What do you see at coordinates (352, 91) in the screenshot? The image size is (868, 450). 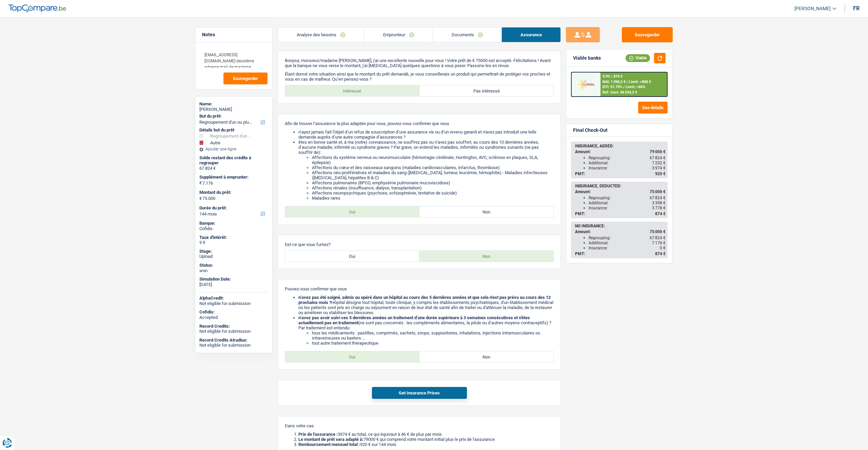 I see `label: Intéressé` at bounding box center [352, 91].